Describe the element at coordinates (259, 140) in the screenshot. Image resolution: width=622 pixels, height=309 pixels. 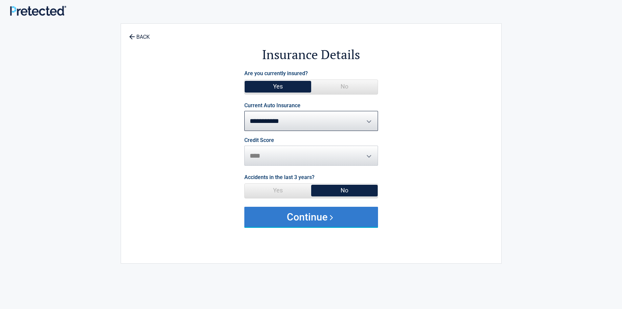
I see `label: Credit Score` at that location.